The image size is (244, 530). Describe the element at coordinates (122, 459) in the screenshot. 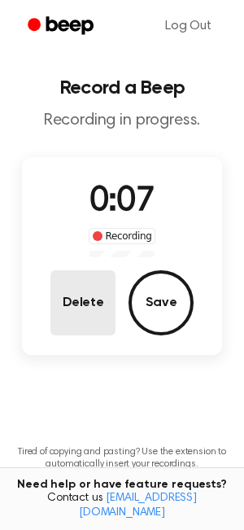

I see `p: Tired of copying and pasting? Use the extension to automatically insert your recordings.` at that location.